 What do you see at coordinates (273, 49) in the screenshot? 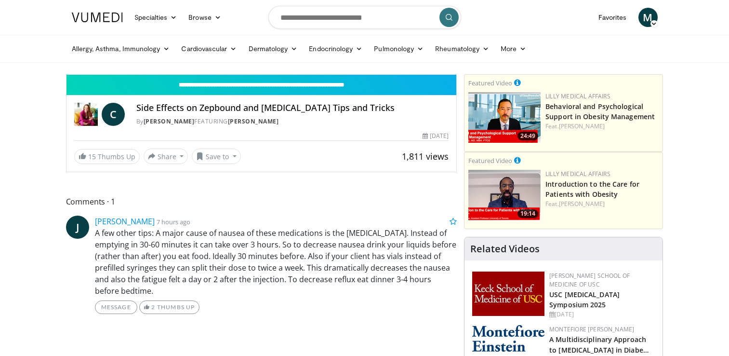
I see `a: Dermatology` at bounding box center [273, 49].